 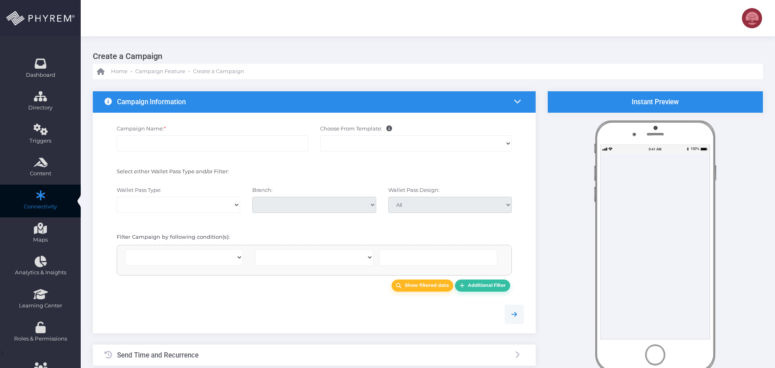 I want to click on span: Triggers, so click(x=40, y=141).